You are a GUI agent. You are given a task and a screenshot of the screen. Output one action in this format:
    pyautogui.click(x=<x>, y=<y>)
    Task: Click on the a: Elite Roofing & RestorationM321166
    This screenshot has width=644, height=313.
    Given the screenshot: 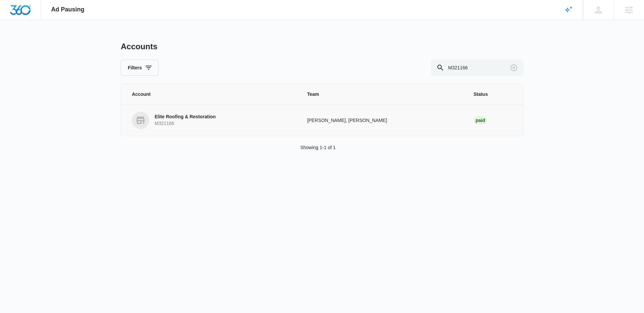 What is the action you would take?
    pyautogui.click(x=212, y=121)
    